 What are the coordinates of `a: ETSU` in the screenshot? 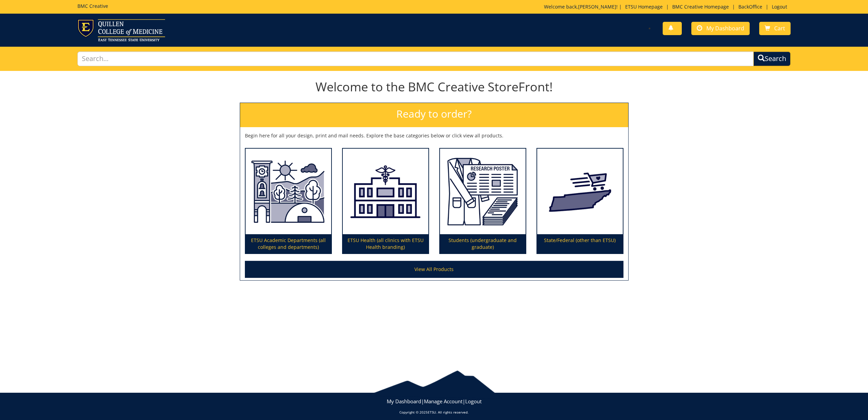 It's located at (432, 412).